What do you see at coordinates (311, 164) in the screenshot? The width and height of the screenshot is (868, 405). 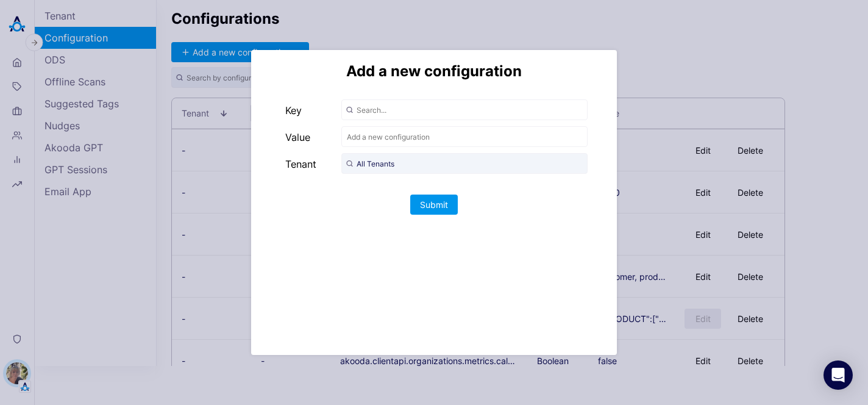 I see `span: Tenant` at bounding box center [311, 164].